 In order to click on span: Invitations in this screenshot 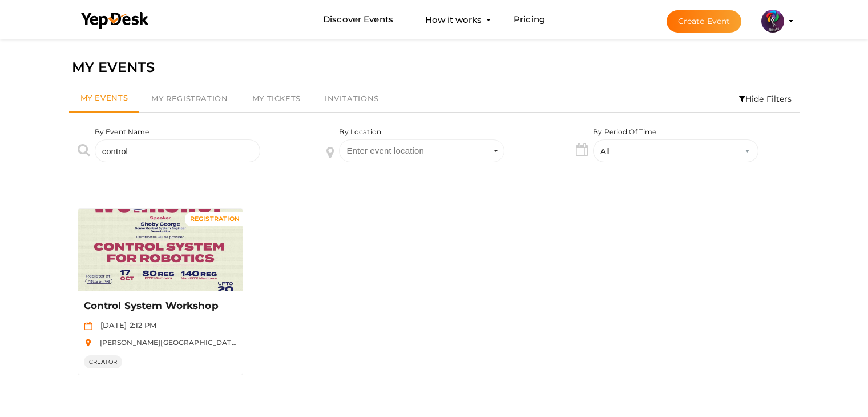, I will do `click(352, 98)`.